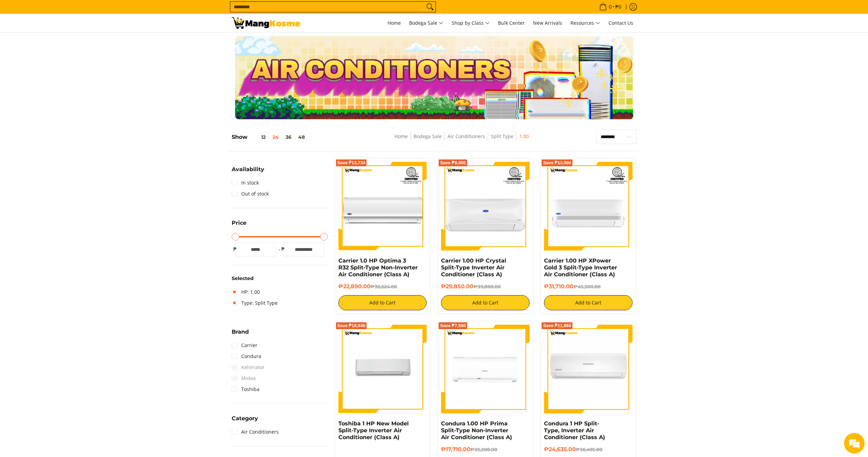 The width and height of the screenshot is (868, 457). I want to click on span: Category, so click(244, 418).